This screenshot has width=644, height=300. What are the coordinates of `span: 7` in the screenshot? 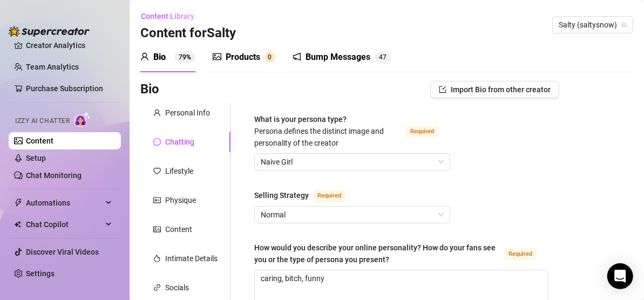 It's located at (384, 57).